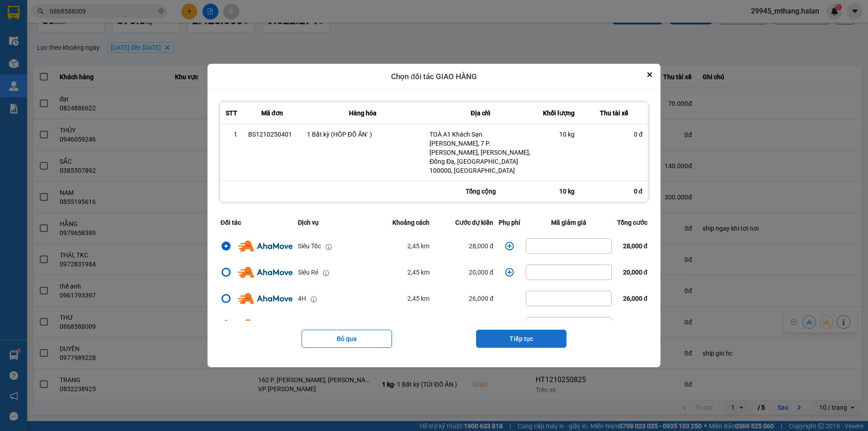 The image size is (868, 431). Describe the element at coordinates (464, 299) in the screenshot. I see `td: 26,000 đ` at that location.